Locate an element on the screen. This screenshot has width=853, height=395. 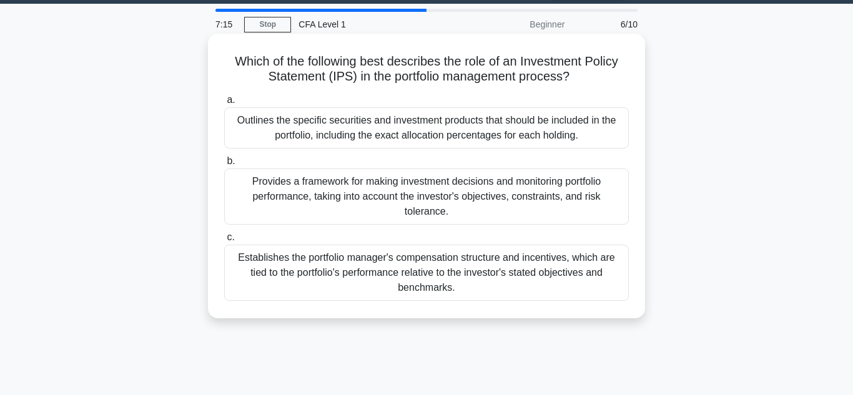
div: Outlines the specific securities and investment products that should be included in the portfolio... is located at coordinates (426, 128).